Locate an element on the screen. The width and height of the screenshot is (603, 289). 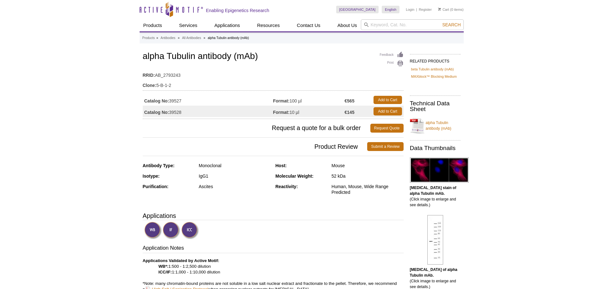
img: Immunocytochemistry Validated is located at coordinates (190, 230).